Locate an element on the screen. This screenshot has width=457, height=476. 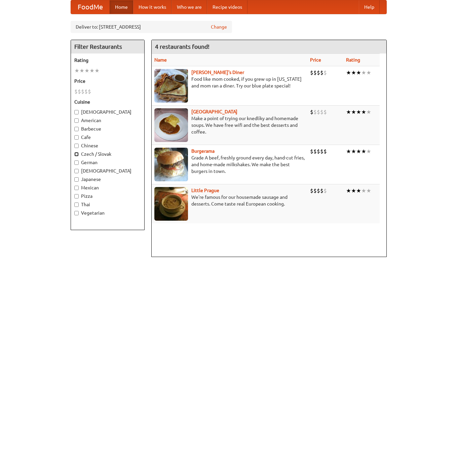
img: czechpoint.jpg is located at coordinates (171, 125).